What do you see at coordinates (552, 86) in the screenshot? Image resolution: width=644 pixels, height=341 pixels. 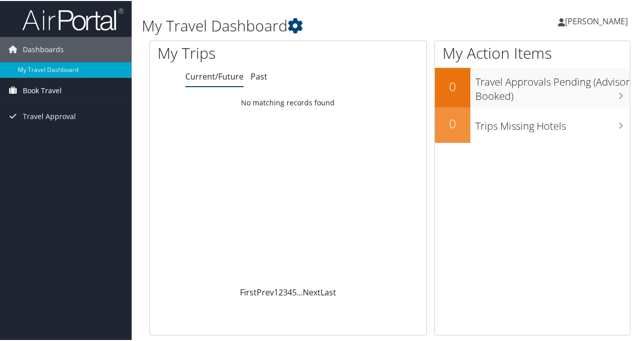 I see `h3: Travel Approvals Pending (Advisor Booked)` at bounding box center [552, 86].